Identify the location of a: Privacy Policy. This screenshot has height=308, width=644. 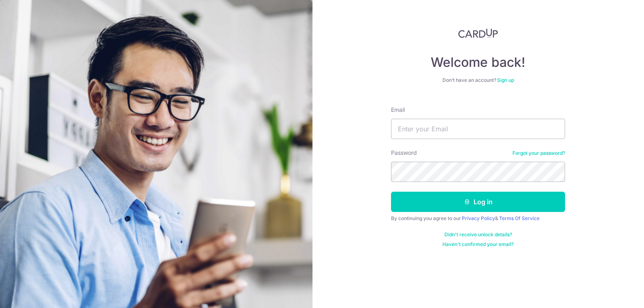
(478, 218).